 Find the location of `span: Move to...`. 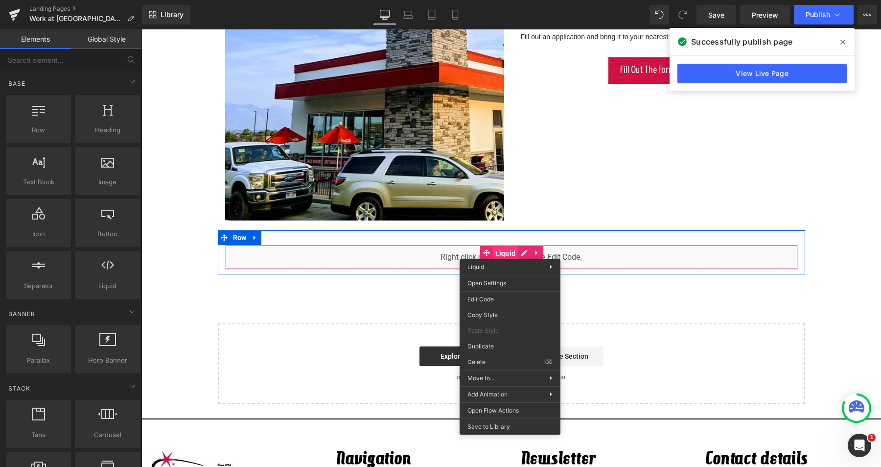

span: Move to... is located at coordinates (509, 378).